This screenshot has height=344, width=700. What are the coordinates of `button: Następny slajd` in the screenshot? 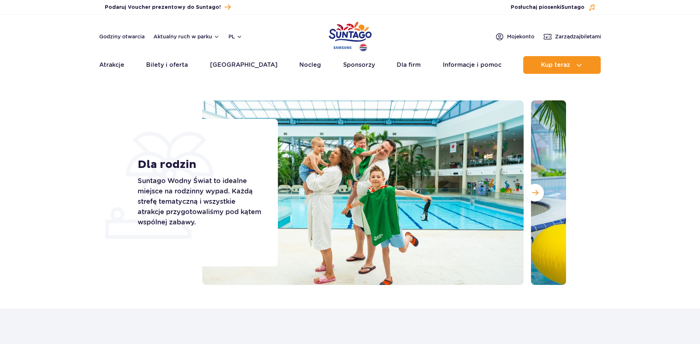 It's located at (535, 193).